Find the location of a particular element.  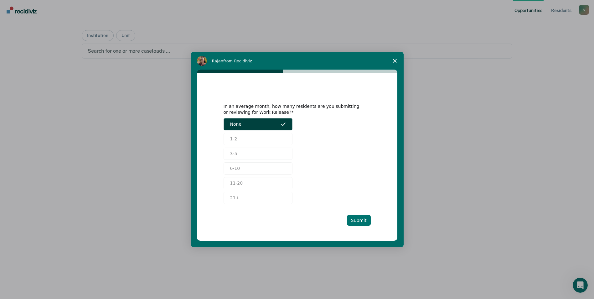

button: 11-20 is located at coordinates (258, 183).